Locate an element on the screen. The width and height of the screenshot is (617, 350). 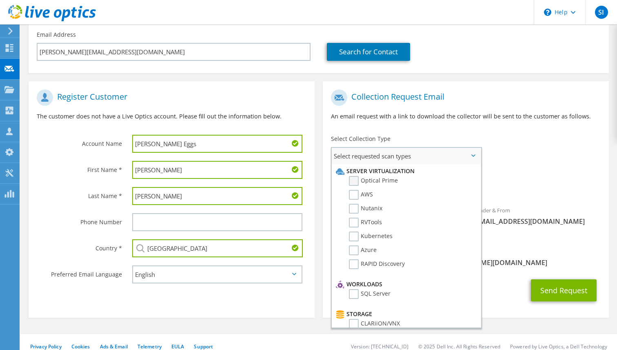
label: Optical Prime is located at coordinates (374, 181).